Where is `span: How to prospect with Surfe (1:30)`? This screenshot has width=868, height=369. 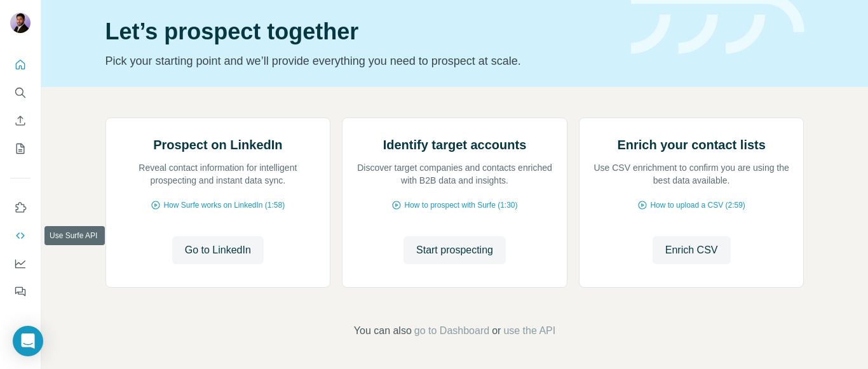
span: How to prospect with Surfe (1:30) is located at coordinates (461, 206).